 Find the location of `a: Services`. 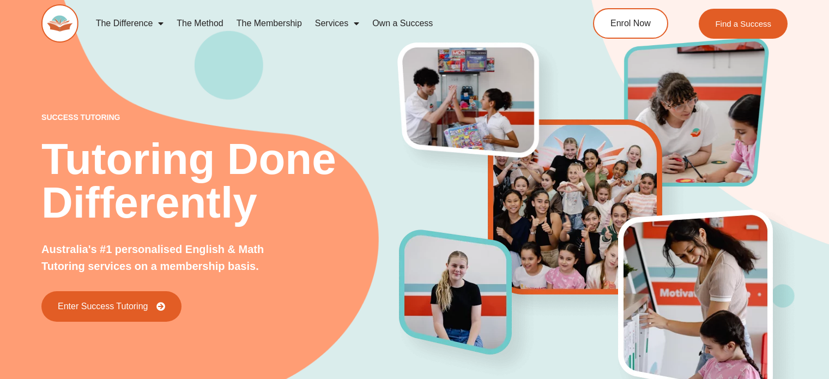

a: Services is located at coordinates (337, 23).